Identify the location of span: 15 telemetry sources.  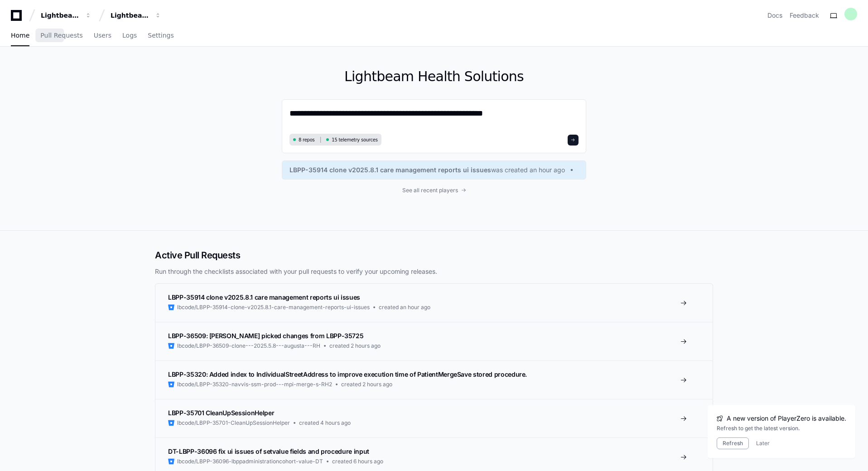
(354, 139).